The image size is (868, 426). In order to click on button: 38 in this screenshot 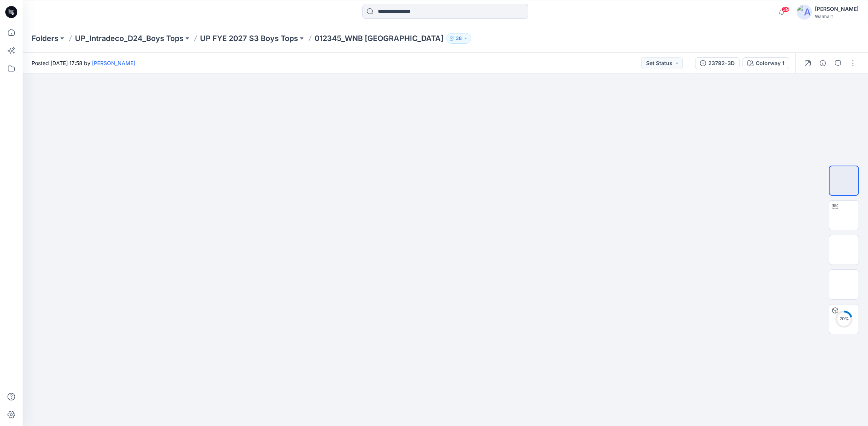, I will do `click(459, 39)`.